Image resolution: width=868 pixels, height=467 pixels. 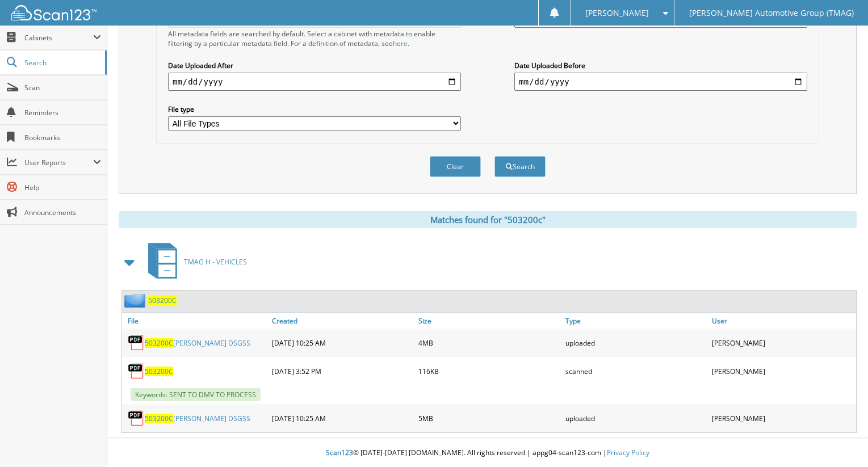 I want to click on span: Search, so click(x=62, y=62).